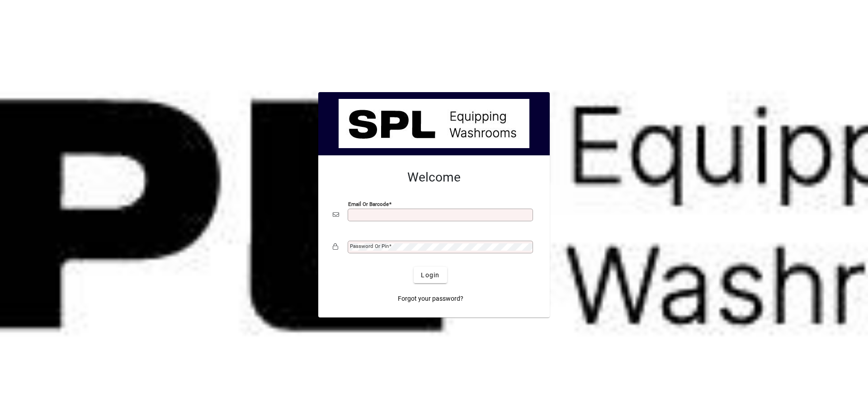 The height and width of the screenshot is (415, 868). What do you see at coordinates (430, 299) in the screenshot?
I see `a: Forgot your password?` at bounding box center [430, 299].